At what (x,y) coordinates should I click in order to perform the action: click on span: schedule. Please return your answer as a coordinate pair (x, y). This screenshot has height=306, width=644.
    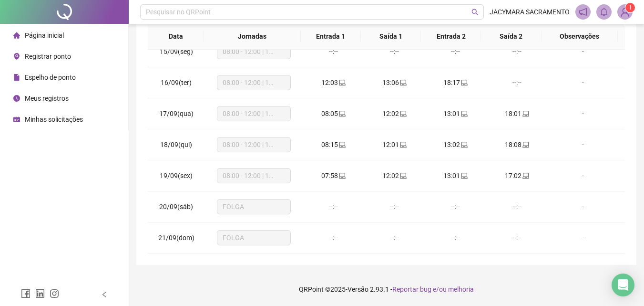
    Looking at the image, I should click on (17, 119).